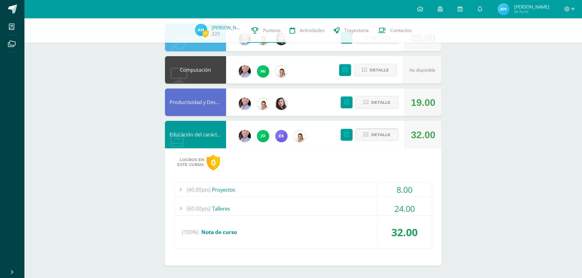 The image size is (582, 278). I want to click on div: 0, so click(213, 163).